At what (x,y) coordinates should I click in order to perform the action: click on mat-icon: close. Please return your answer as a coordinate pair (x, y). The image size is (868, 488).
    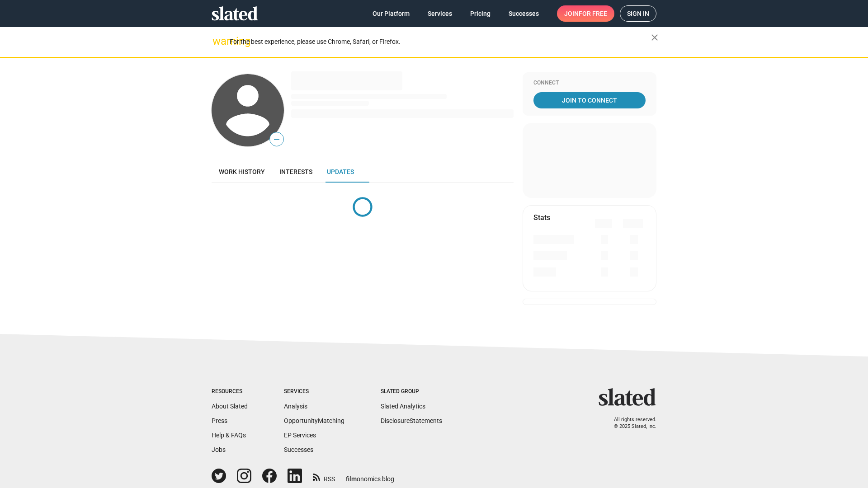
    Looking at the image, I should click on (655, 37).